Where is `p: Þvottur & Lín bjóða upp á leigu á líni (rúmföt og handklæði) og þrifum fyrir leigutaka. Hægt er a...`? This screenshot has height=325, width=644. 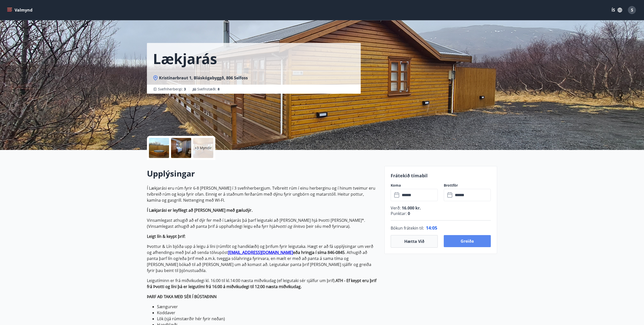
p: Þvottur & Lín bjóða upp á leigu á líni (rúmföt og handklæði) og þrifum fyrir leigutaka. Hægt er a... is located at coordinates (263, 259).